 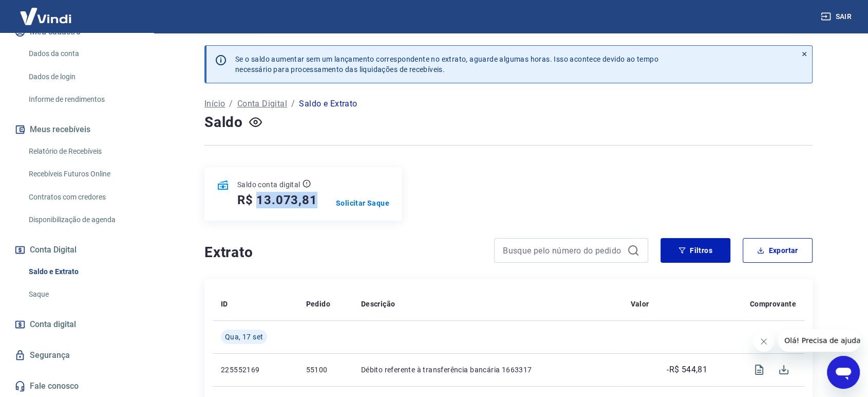 I want to click on h4: Extrato, so click(x=343, y=253).